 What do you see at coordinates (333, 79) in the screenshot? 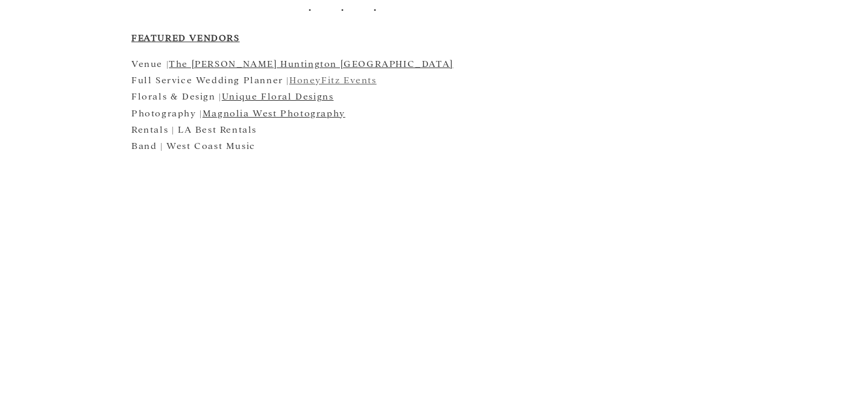
I see `a: HoneyFitz Events` at bounding box center [333, 79].